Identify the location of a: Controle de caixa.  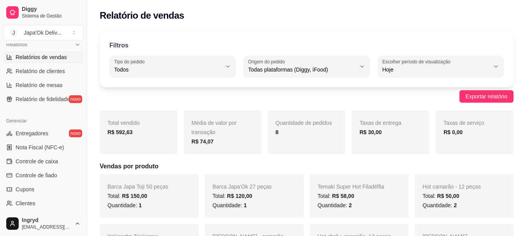
(43, 161).